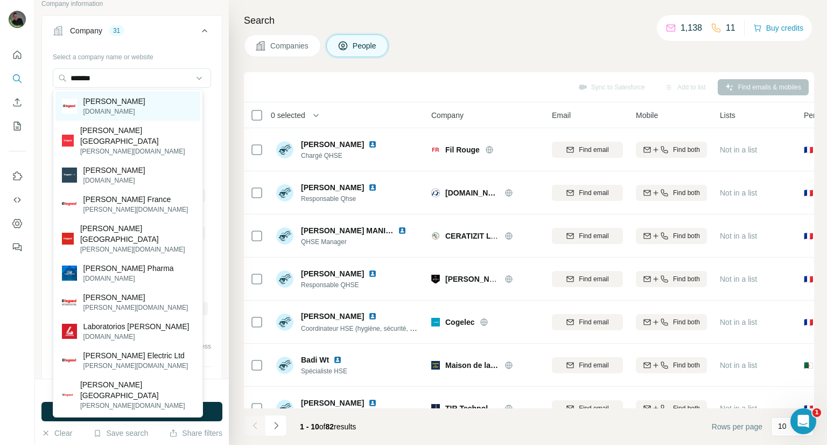 The image size is (827, 445). What do you see at coordinates (647, 115) in the screenshot?
I see `span: Mobile` at bounding box center [647, 115].